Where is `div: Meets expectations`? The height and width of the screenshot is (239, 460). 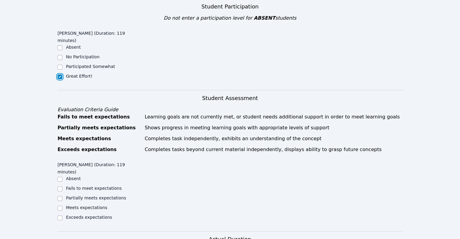
div: Meets expectations is located at coordinates (99, 139).